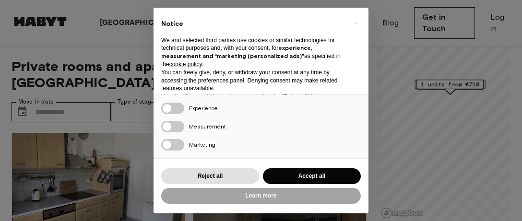 The width and height of the screenshot is (522, 221). Describe the element at coordinates (186, 64) in the screenshot. I see `a: cookie policy` at that location.